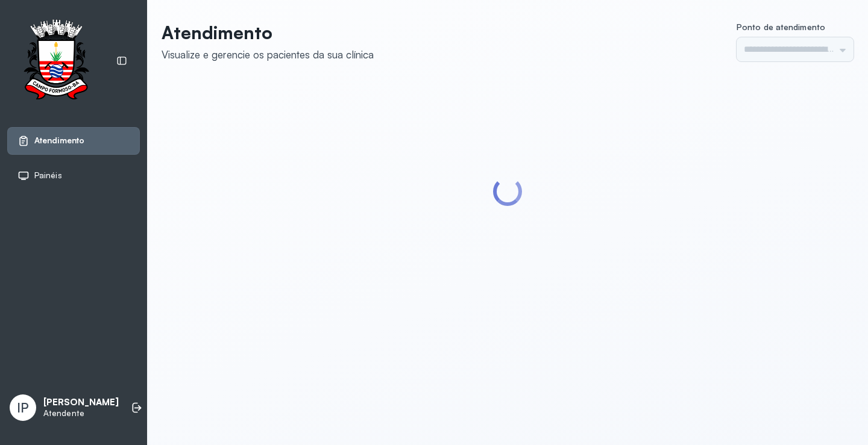 This screenshot has height=445, width=868. Describe the element at coordinates (268, 32) in the screenshot. I see `p: Atendimento` at that location.